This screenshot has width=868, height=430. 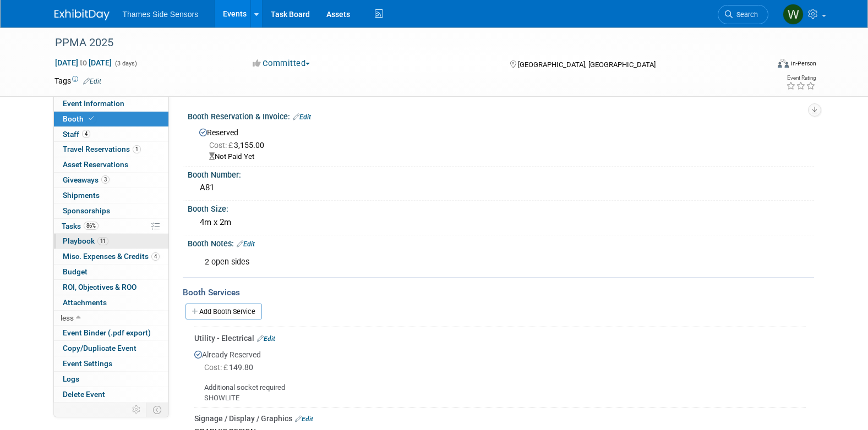 What do you see at coordinates (760, 66) in the screenshot?
I see `div: Event Format` at bounding box center [760, 66].